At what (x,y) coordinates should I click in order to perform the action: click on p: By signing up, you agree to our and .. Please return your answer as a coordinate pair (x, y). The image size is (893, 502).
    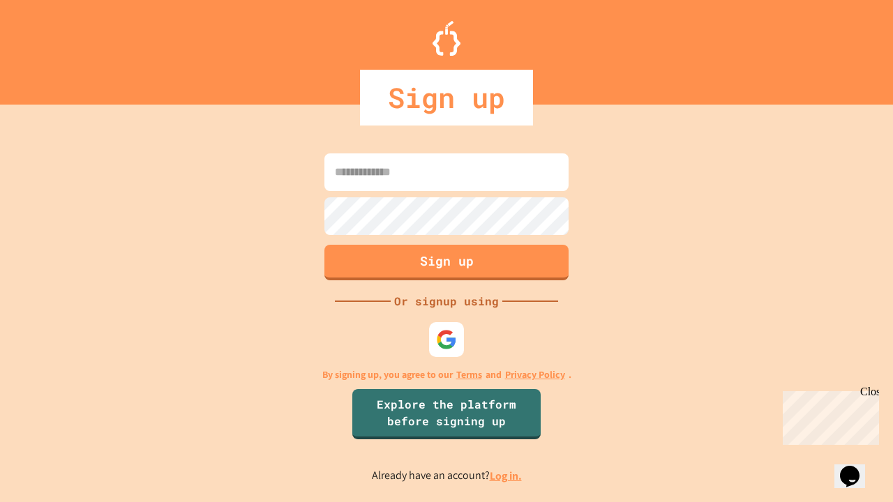
    Looking at the image, I should click on (447, 375).